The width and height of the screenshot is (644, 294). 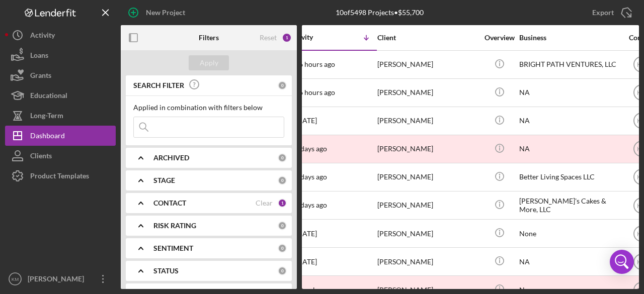 I want to click on button: Clients, so click(x=60, y=156).